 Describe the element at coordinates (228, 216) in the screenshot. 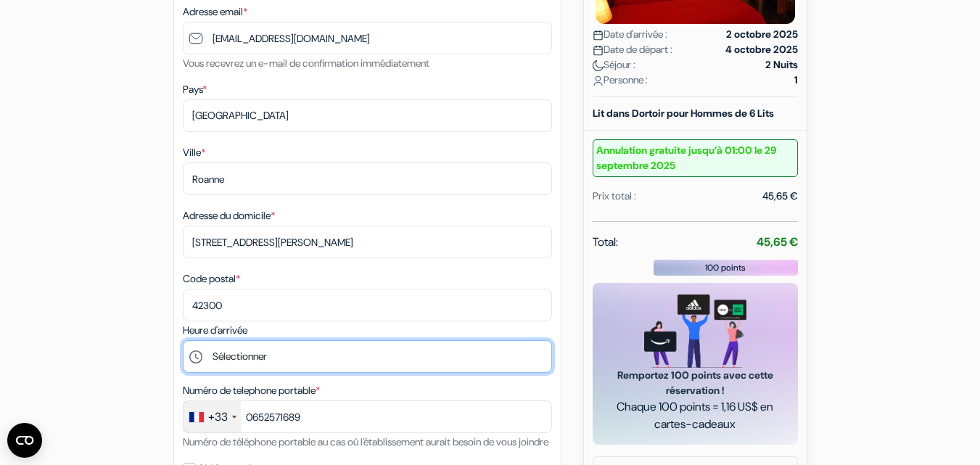

I see `label: Adresse du domicile` at that location.